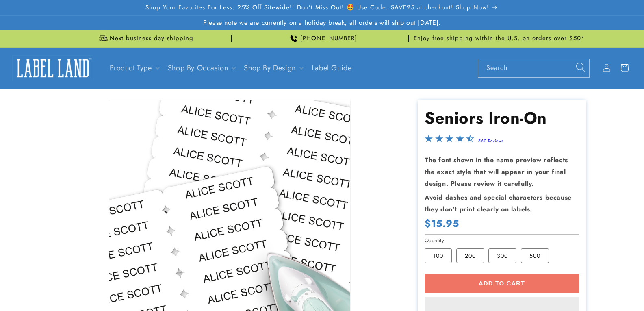  Describe the element at coordinates (438, 256) in the screenshot. I see `label: 100` at that location.